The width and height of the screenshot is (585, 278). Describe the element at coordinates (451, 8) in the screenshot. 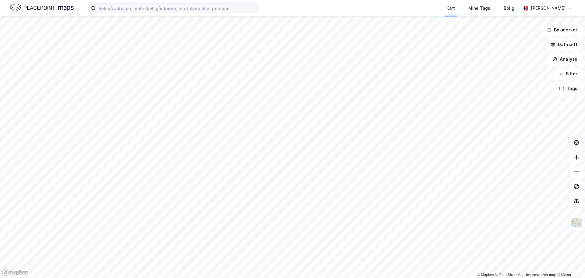

I see `div: Kart` at that location.